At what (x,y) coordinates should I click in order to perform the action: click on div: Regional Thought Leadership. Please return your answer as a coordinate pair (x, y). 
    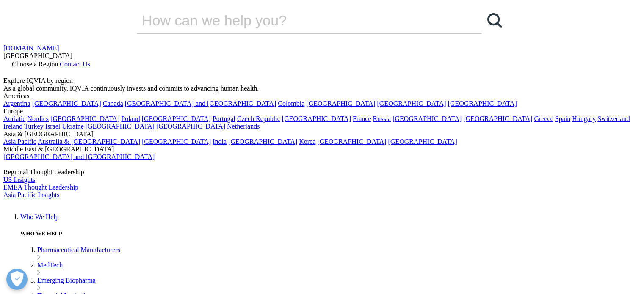
    Looking at the image, I should click on (322, 172).